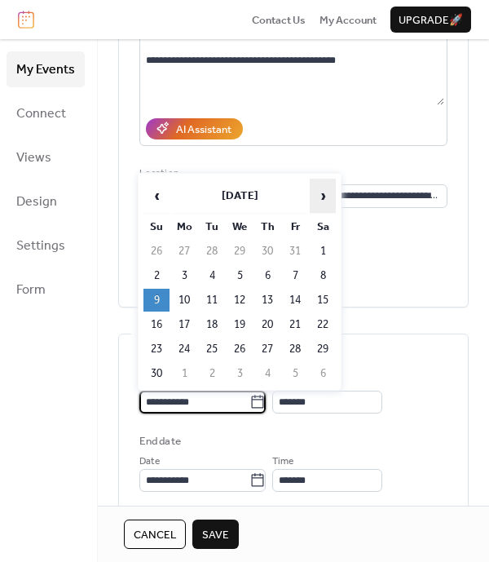 Image resolution: width=489 pixels, height=562 pixels. I want to click on a: My Account, so click(348, 20).